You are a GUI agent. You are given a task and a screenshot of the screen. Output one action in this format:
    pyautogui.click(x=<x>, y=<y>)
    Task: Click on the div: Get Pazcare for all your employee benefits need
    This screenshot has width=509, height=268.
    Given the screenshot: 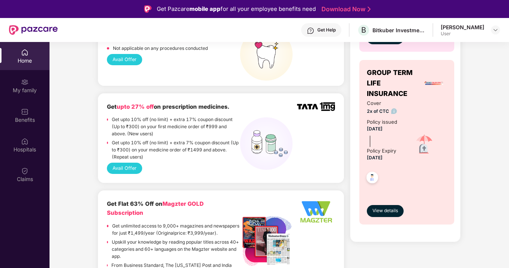 What is the action you would take?
    pyautogui.click(x=236, y=9)
    